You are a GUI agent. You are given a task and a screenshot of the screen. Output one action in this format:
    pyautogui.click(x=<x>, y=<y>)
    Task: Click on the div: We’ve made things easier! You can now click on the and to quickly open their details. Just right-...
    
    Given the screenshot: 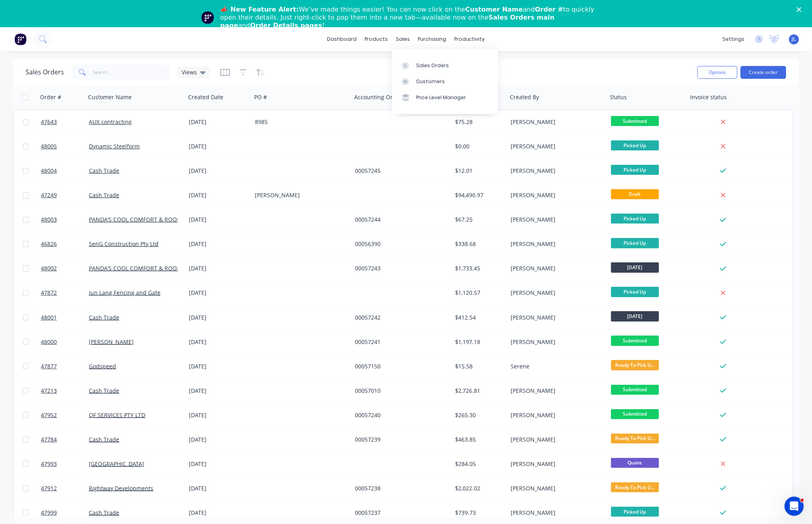 What is the action you would take?
    pyautogui.click(x=410, y=18)
    